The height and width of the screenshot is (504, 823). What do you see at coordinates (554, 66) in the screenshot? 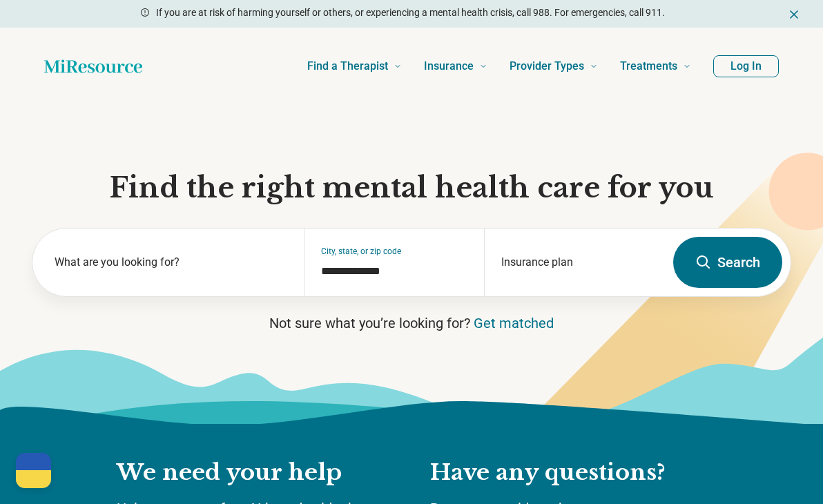
I see `a: Provider Types` at bounding box center [554, 66].